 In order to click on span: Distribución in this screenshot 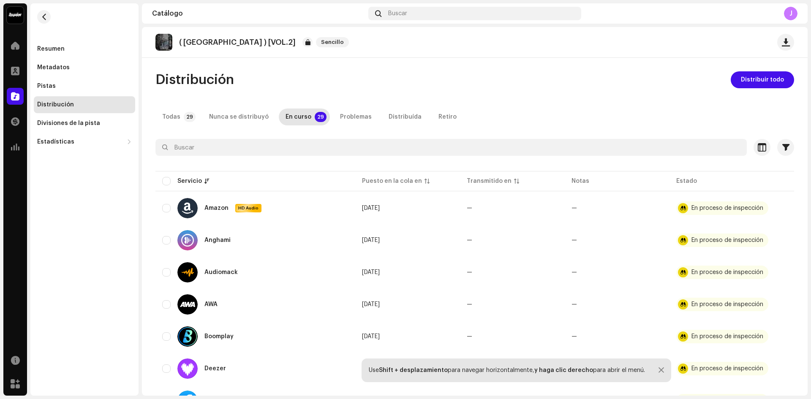, I will do `click(195, 80)`.